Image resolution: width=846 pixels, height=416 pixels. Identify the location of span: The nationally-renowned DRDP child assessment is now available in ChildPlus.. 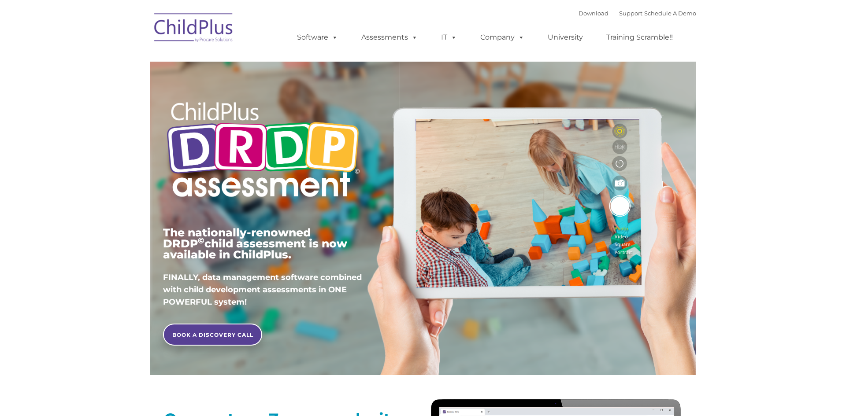
(255, 244).